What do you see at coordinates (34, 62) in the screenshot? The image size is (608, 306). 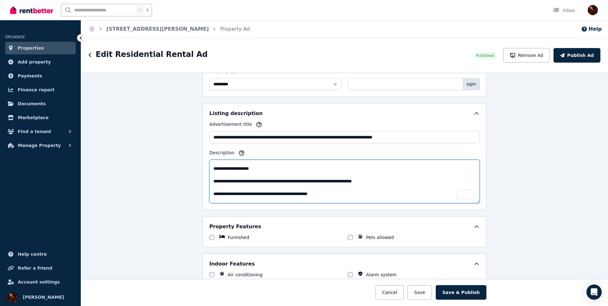 I see `span: Add property` at bounding box center [34, 62].